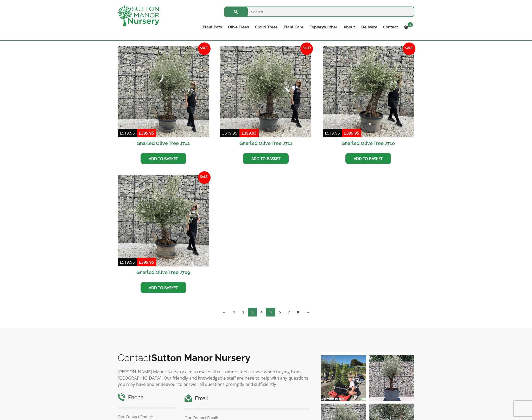  What do you see at coordinates (212, 27) in the screenshot?
I see `a: Plant Pots` at bounding box center [212, 27].